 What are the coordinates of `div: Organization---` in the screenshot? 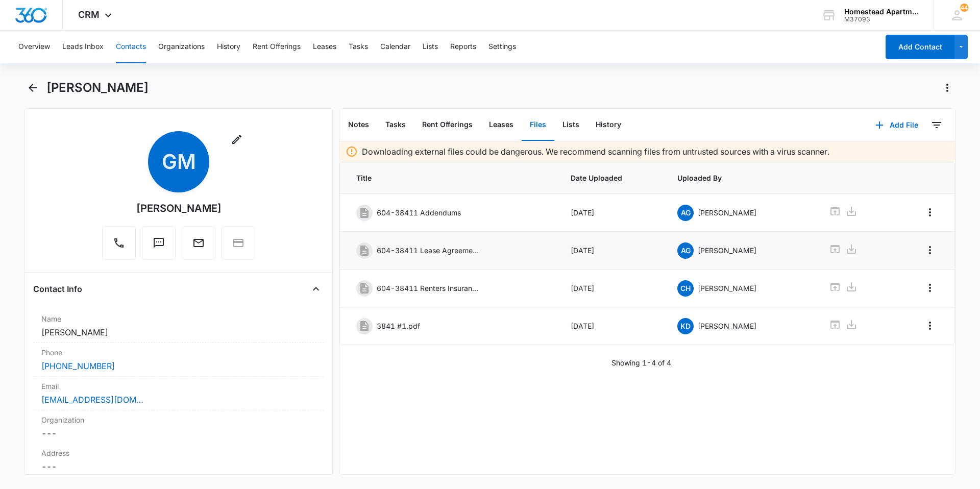 It's located at (179, 427).